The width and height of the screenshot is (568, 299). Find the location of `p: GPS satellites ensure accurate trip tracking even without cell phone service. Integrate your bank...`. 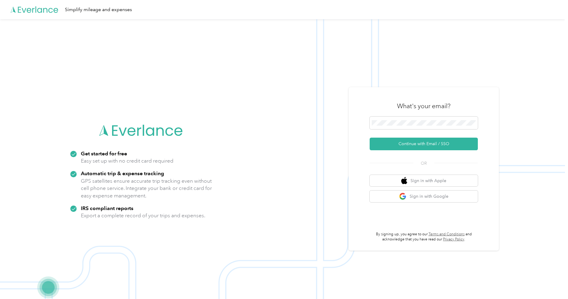

p: GPS satellites ensure accurate trip tracking even without cell phone service. Integrate your bank... is located at coordinates (146, 188).